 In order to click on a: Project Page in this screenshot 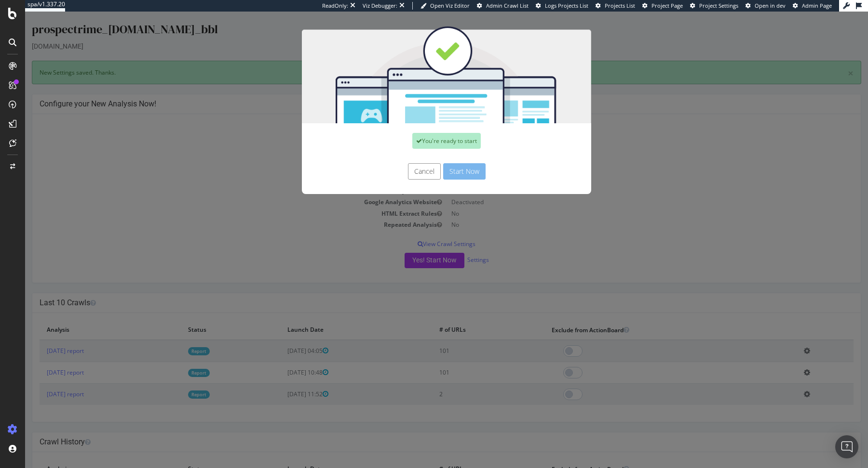, I will do `click(662, 6)`.